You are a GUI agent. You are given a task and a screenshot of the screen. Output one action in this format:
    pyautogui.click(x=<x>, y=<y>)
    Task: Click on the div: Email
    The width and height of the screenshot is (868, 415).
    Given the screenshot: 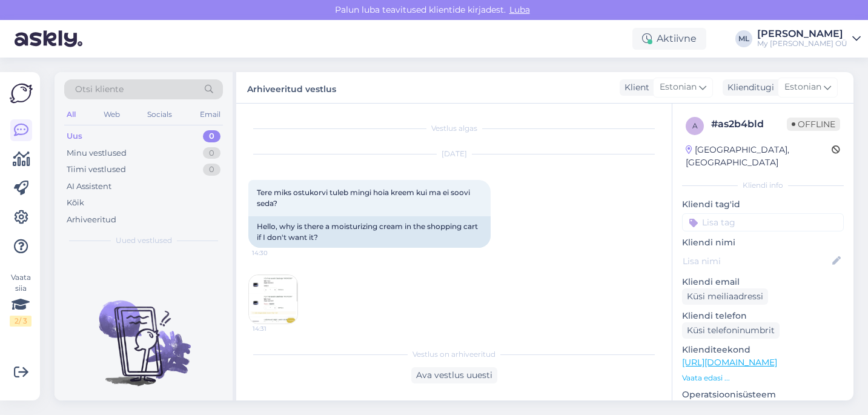 What is the action you would take?
    pyautogui.click(x=210, y=115)
    